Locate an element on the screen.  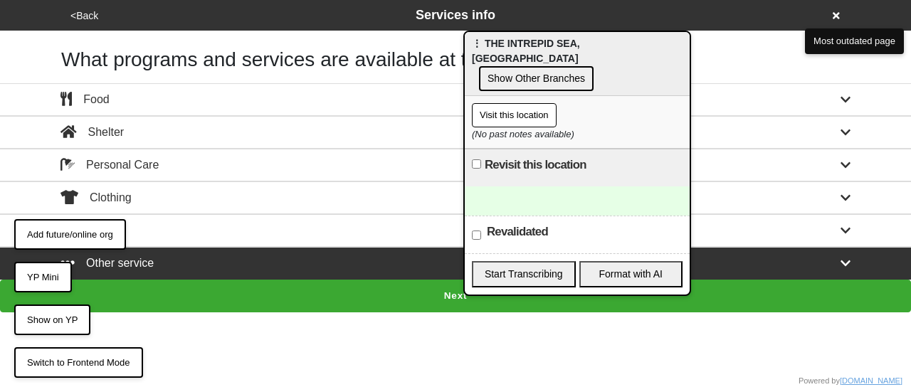
label: Revisit this location is located at coordinates (535, 165).